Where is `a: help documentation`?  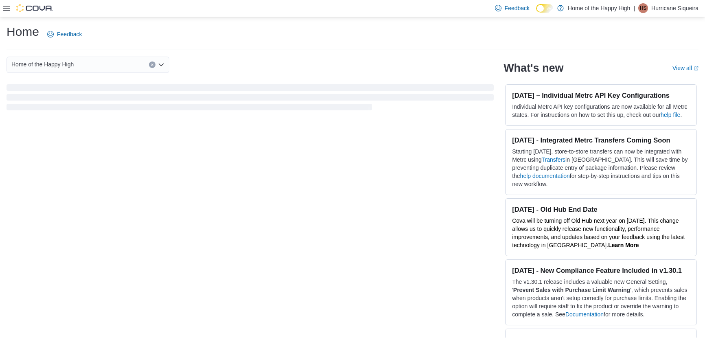 a: help documentation is located at coordinates (545, 176).